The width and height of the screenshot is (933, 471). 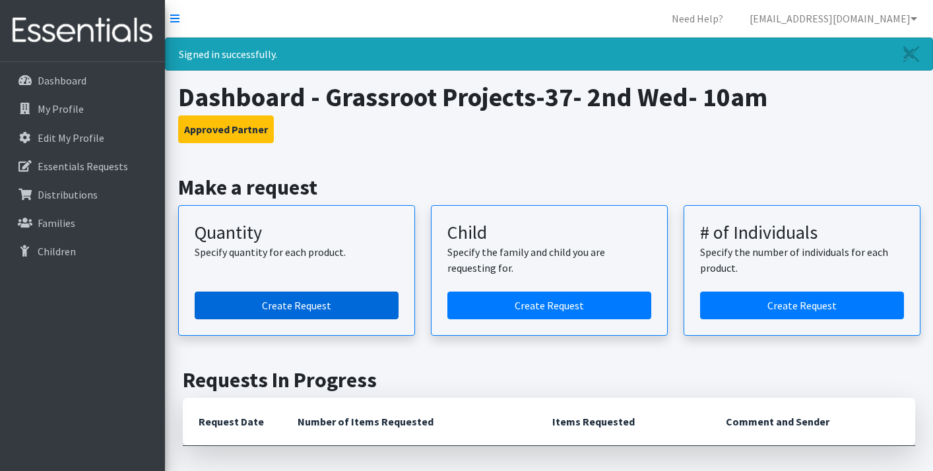 What do you see at coordinates (82, 80) in the screenshot?
I see `a: Dashboard` at bounding box center [82, 80].